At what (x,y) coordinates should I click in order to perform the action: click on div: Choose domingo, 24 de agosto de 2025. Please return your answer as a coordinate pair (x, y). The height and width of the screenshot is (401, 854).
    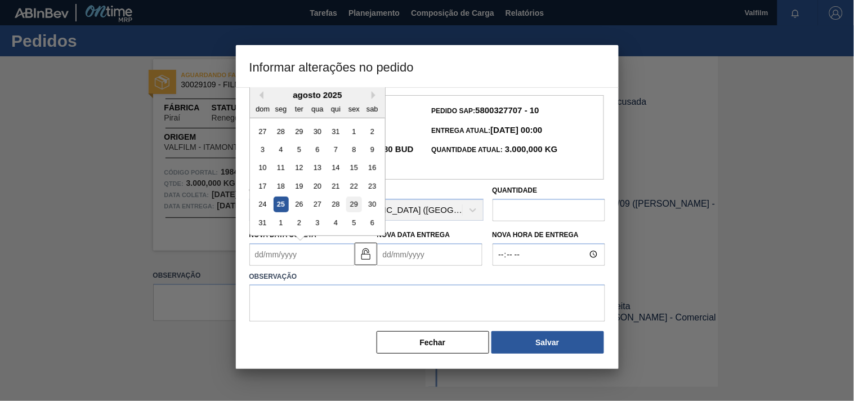
    Looking at the image, I should click on (262, 204).